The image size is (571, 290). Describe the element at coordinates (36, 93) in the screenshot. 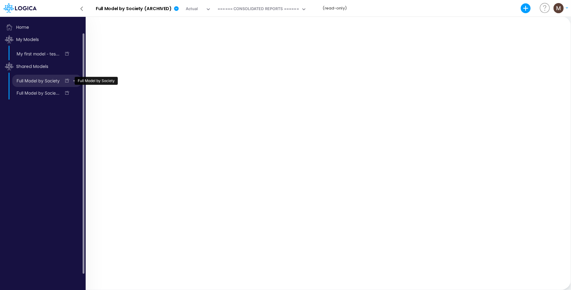

I see `a: Full Model by Society (ARCHIVED)` at that location.